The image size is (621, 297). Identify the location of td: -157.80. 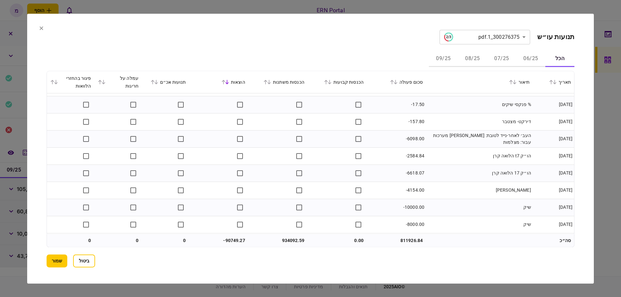
(396, 122).